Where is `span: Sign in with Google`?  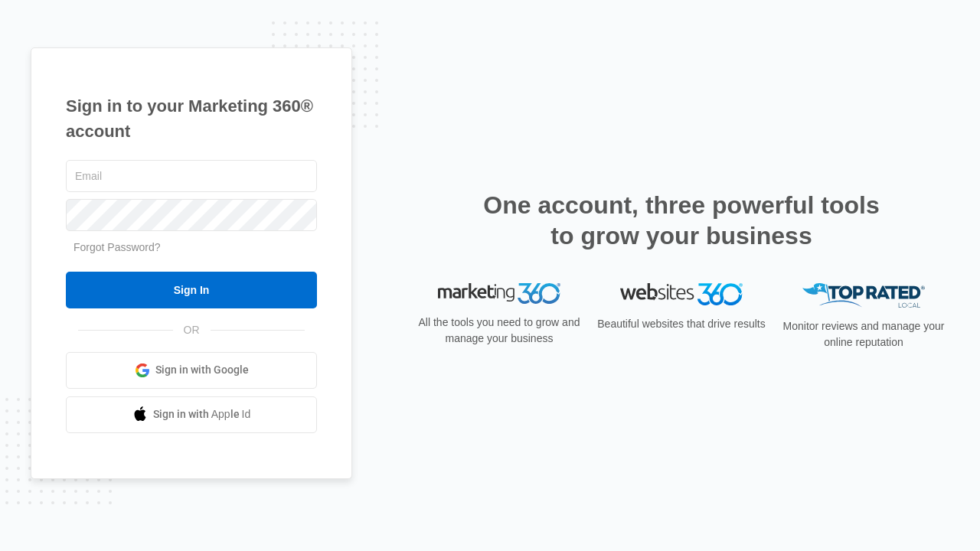
span: Sign in with Google is located at coordinates (202, 370).